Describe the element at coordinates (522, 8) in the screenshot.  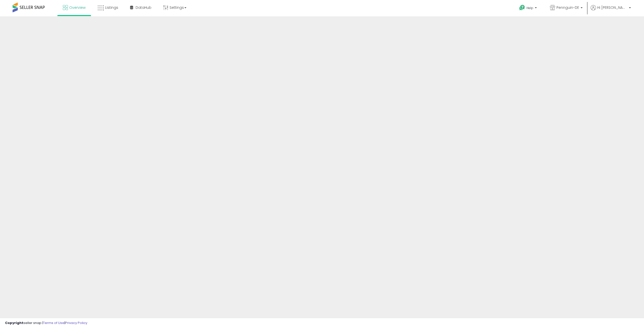
I see `i: Get Help` at that location.